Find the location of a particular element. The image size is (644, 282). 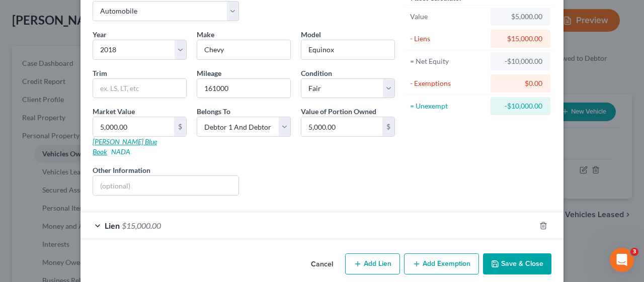

div: - Liens is located at coordinates (448, 39).